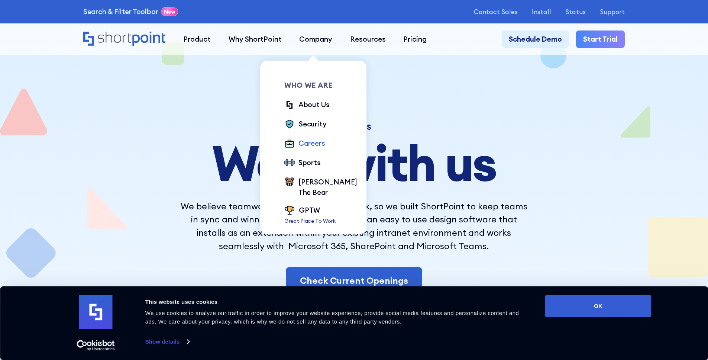 The width and height of the screenshot is (708, 360). I want to click on button: OK, so click(598, 306).